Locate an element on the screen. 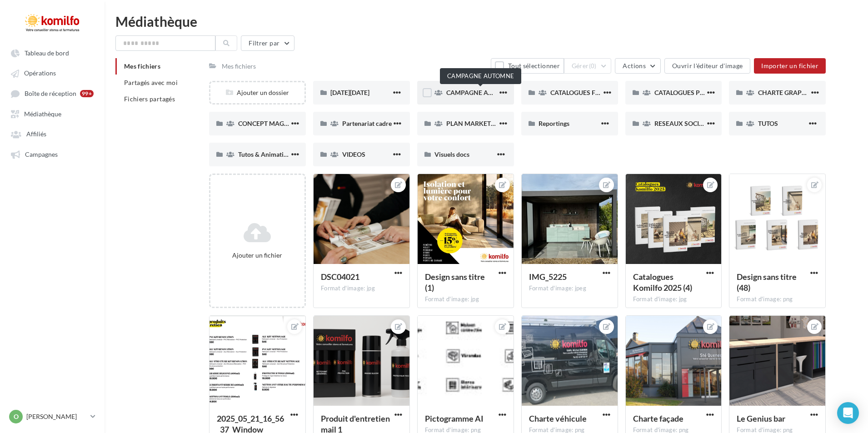 The image size is (868, 433). span: Opérations is located at coordinates (40, 73).